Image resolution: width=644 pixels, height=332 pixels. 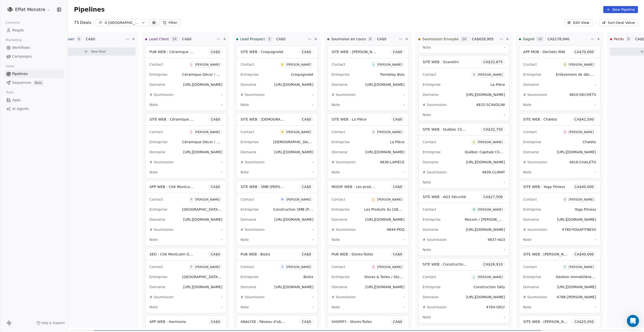 I want to click on div: Soumision en cours6CA$0, so click(x=362, y=39).